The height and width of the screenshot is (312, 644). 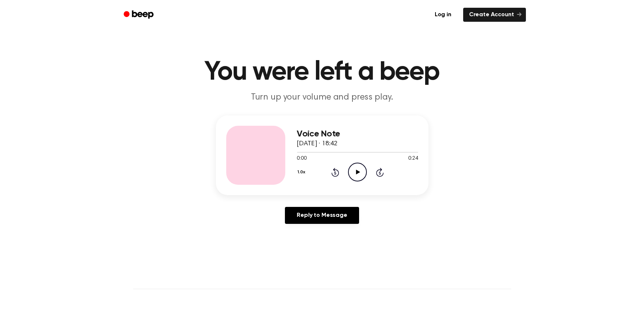 What do you see at coordinates (413, 159) in the screenshot?
I see `span: 0:24` at bounding box center [413, 159].